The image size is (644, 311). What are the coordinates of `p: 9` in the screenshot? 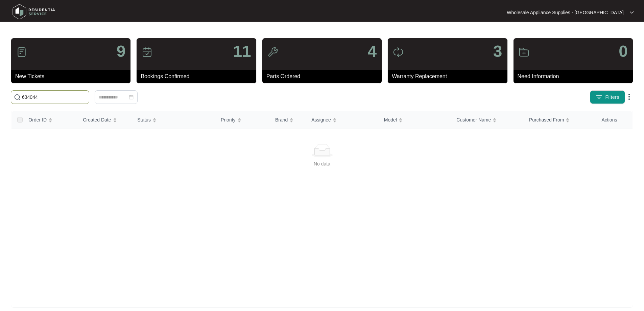 It's located at (121, 51).